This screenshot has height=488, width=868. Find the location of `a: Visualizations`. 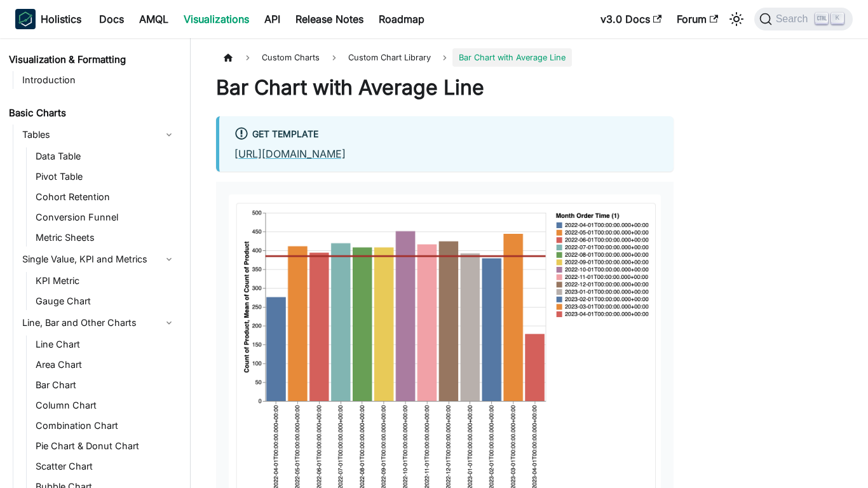

a: Visualizations is located at coordinates (216, 19).